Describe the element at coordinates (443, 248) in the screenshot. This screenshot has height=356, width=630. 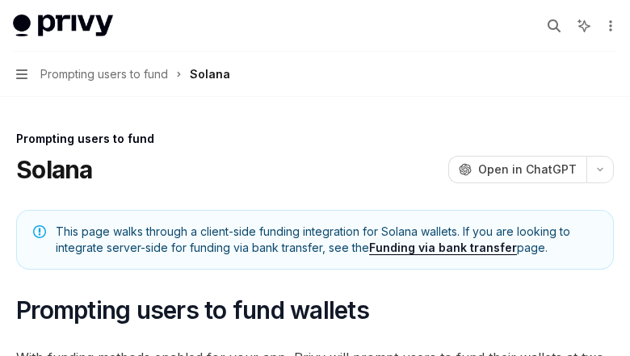
I see `a: Funding via bank transfer` at that location.